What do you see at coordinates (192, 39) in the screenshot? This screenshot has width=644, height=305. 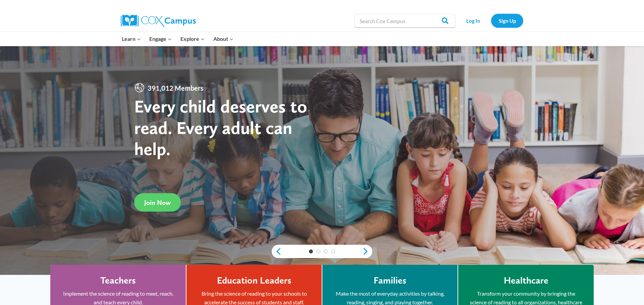 I see `span: Explore` at bounding box center [192, 39].